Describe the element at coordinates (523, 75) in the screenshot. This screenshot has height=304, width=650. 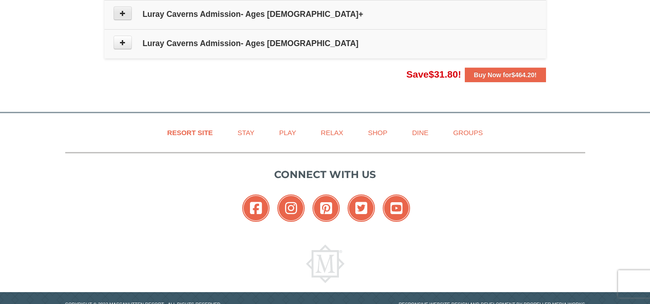
I see `span: $464.20` at that location.